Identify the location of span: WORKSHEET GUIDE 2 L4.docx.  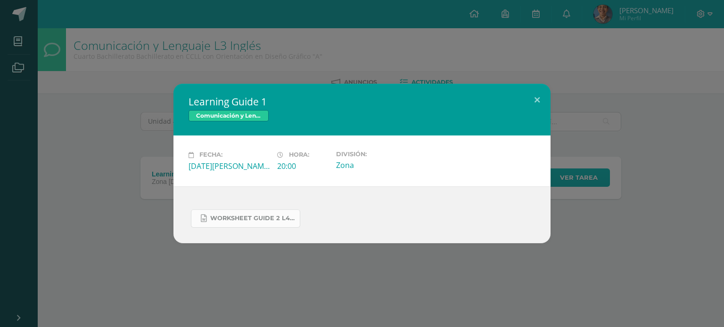
(253, 219).